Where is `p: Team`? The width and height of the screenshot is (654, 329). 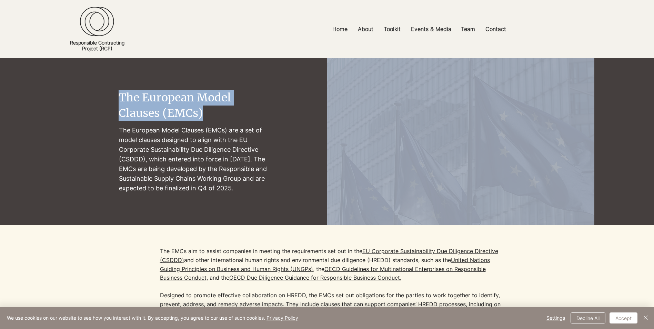 p: Team is located at coordinates (468, 29).